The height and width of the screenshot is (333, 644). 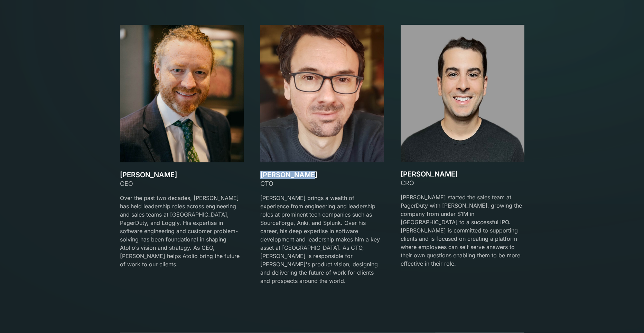 What do you see at coordinates (627, 317) in the screenshot?
I see `div: Csevegés widget` at bounding box center [627, 317].